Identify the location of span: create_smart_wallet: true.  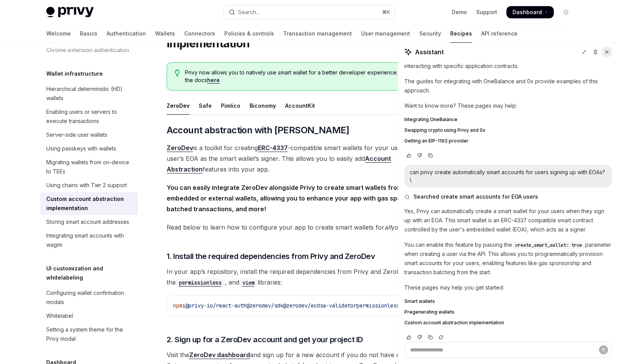
(549, 245).